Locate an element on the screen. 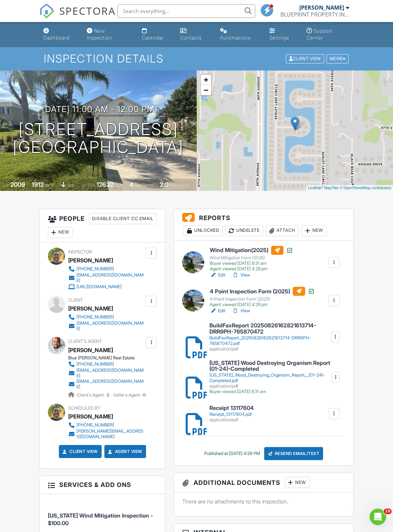 The width and height of the screenshot is (393, 532). div: Client View is located at coordinates (305, 59).